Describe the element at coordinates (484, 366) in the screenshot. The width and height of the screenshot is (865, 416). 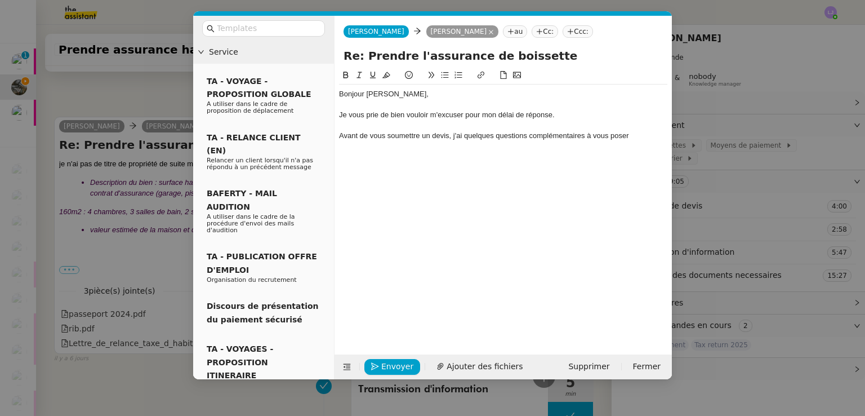
I see `span: Ajouter des fichiers` at that location.